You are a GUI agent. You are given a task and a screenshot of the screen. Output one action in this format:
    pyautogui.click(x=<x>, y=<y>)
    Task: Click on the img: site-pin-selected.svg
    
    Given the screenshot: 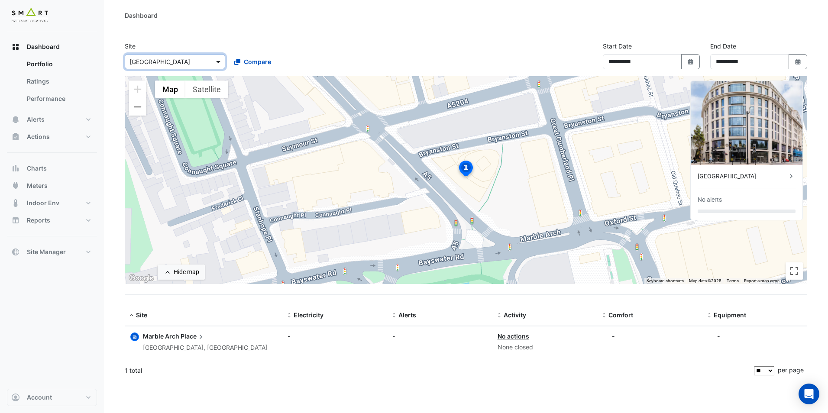 What is the action you would take?
    pyautogui.click(x=466, y=170)
    